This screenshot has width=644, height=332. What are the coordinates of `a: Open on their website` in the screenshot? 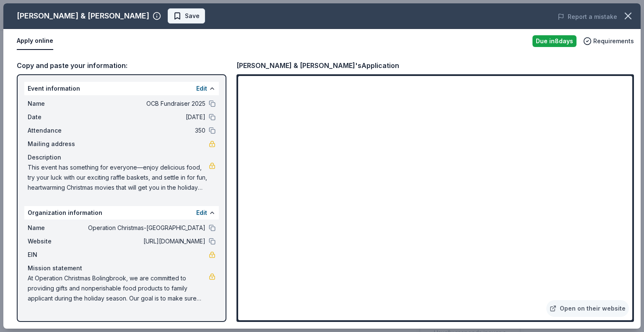 It's located at (588, 309).